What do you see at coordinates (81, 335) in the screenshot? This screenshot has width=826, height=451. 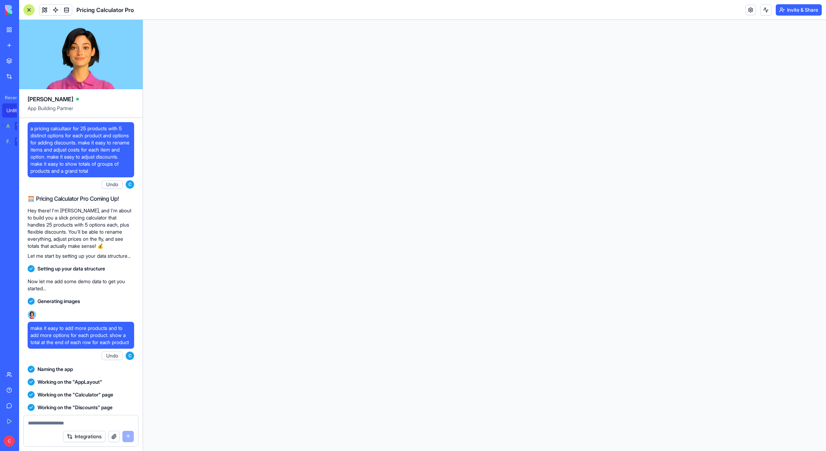 I see `span: make it easy to add more products and to add more options for each product. show a total at the e...` at bounding box center [81, 335].